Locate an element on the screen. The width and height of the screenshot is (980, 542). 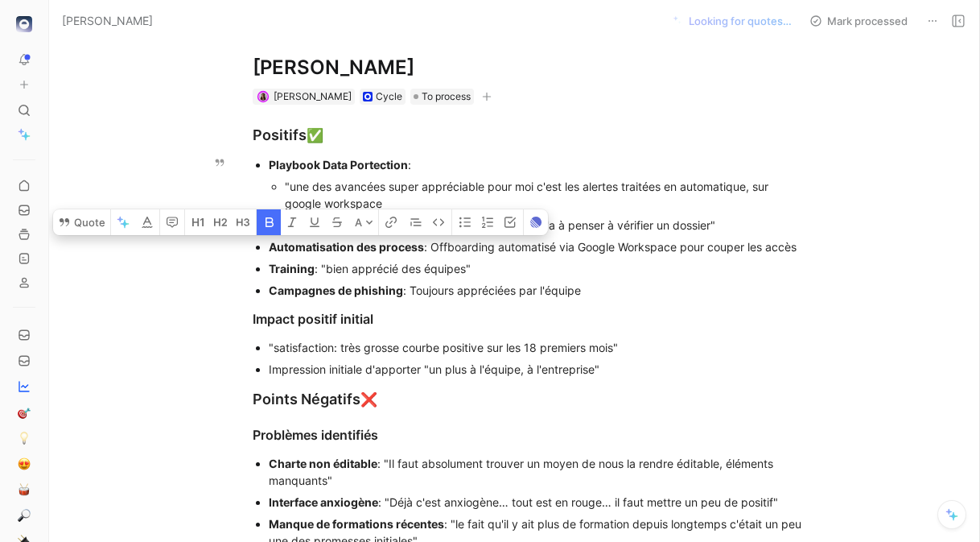
div: : Toujours appréciées par l'équipe is located at coordinates (539, 290).